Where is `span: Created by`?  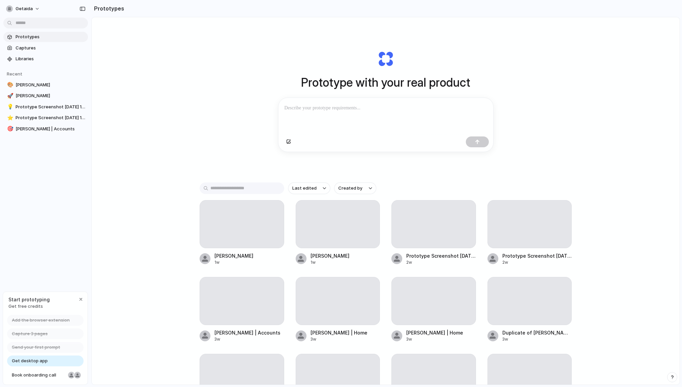 span: Created by is located at coordinates (350, 188).